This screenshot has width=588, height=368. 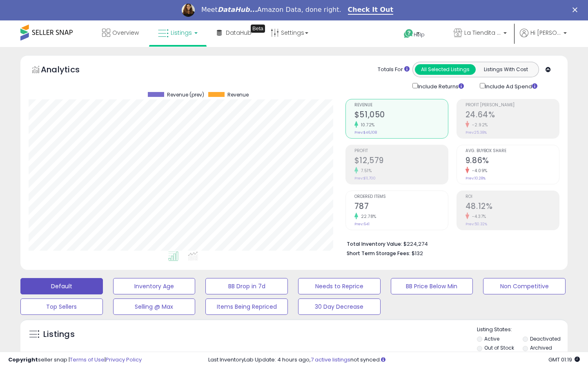 What do you see at coordinates (522, 330) in the screenshot?
I see `p: Listing States:` at bounding box center [522, 330].